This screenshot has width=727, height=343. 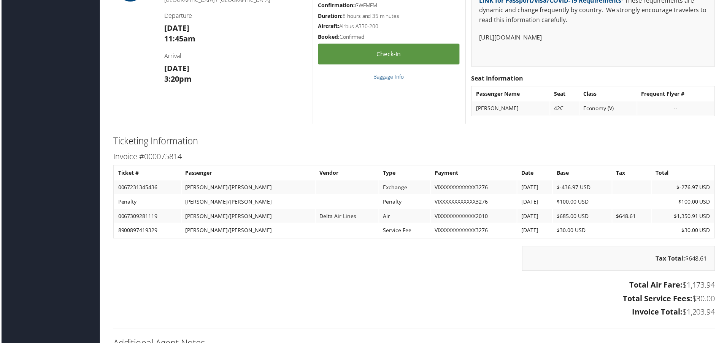 What do you see at coordinates (147, 174) in the screenshot?
I see `th: Ticket #` at bounding box center [147, 174].